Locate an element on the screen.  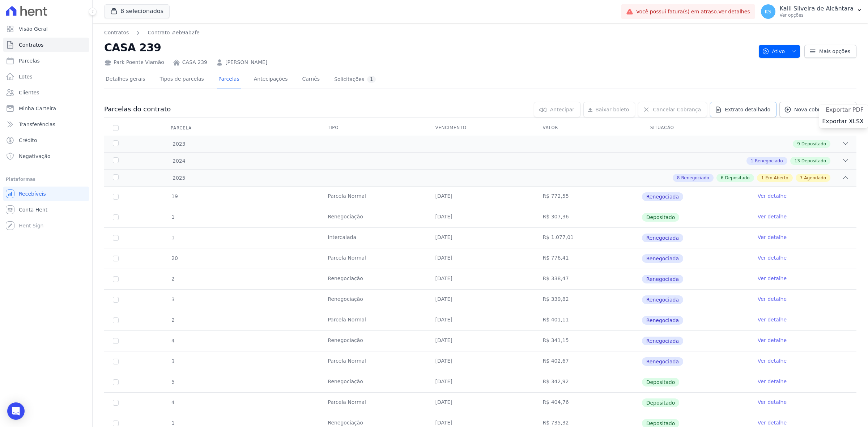
span: Agendado is located at coordinates (815, 178).